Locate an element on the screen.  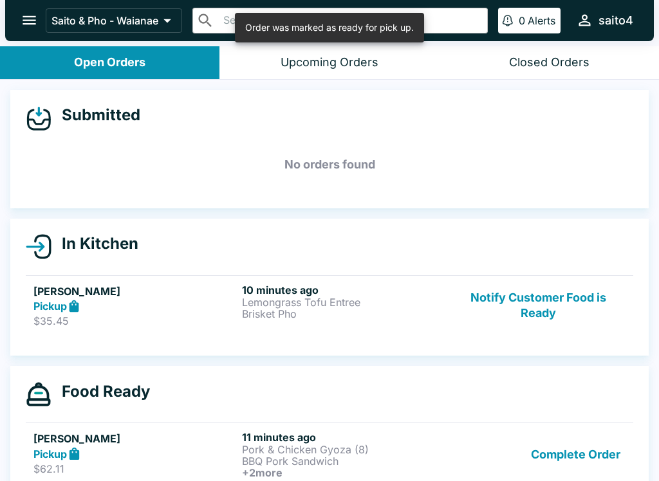
h4: In Kitchen is located at coordinates (95, 244).